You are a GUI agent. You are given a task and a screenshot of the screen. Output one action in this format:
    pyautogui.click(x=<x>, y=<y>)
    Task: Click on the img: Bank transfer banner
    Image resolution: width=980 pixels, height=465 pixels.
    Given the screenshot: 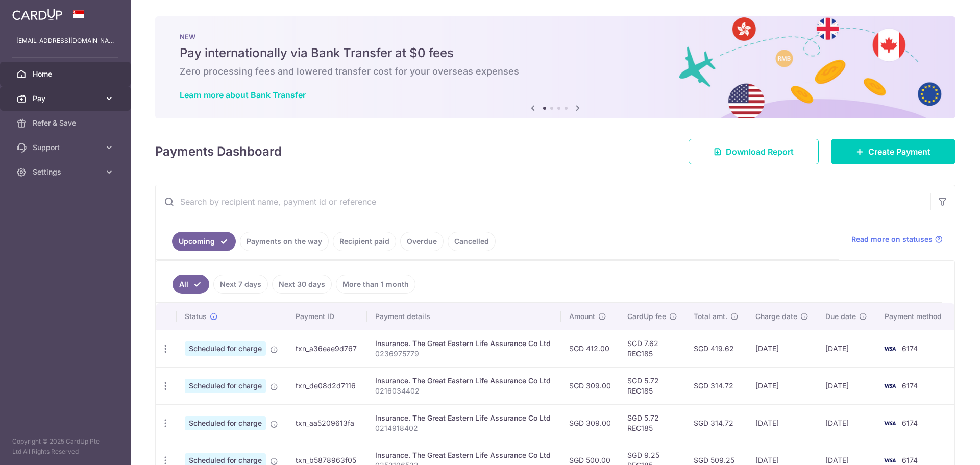 What is the action you would take?
    pyautogui.click(x=556, y=67)
    